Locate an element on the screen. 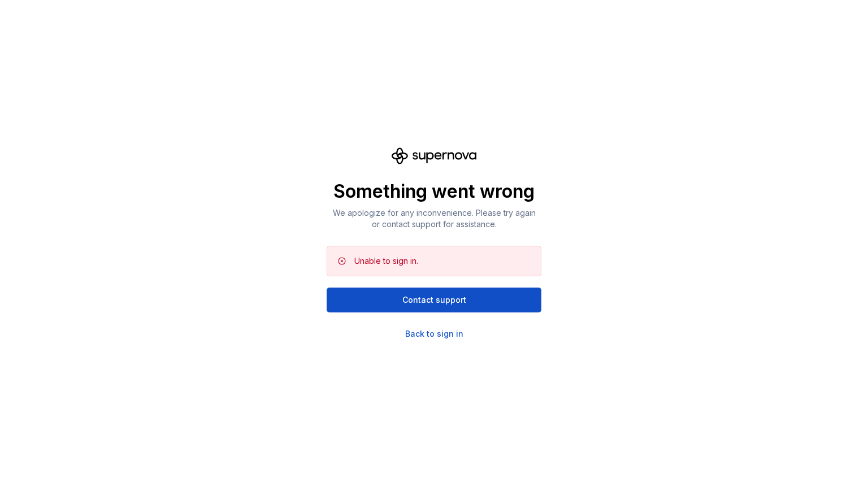 The width and height of the screenshot is (868, 487). a: Back to sign in is located at coordinates (434, 334).